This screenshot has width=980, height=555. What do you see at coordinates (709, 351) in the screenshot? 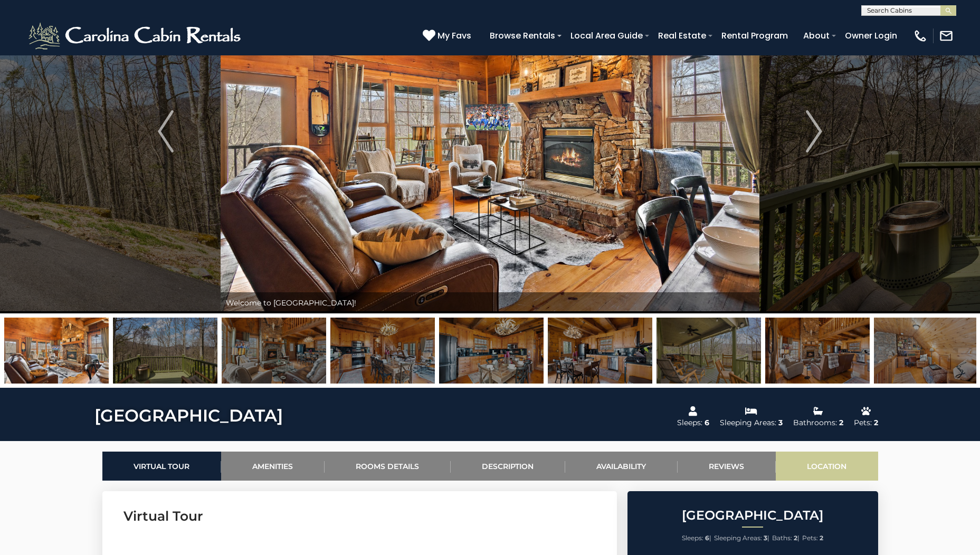
I see `img: 164191605` at bounding box center [709, 351].